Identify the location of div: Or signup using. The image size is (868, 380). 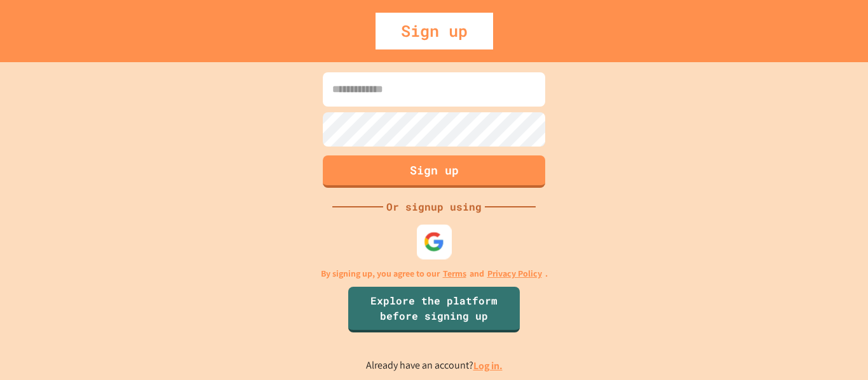
(434, 206).